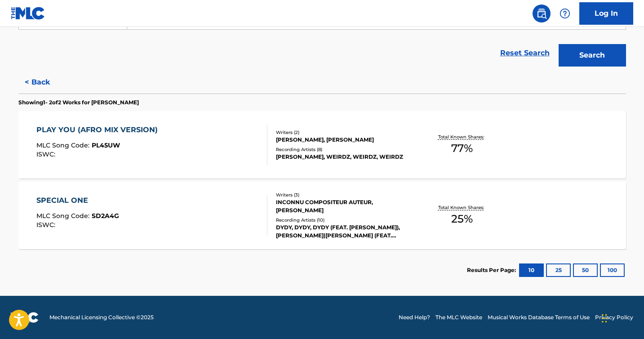  What do you see at coordinates (344, 149) in the screenshot?
I see `div: Recording Artists ( 8 )` at bounding box center [344, 149].